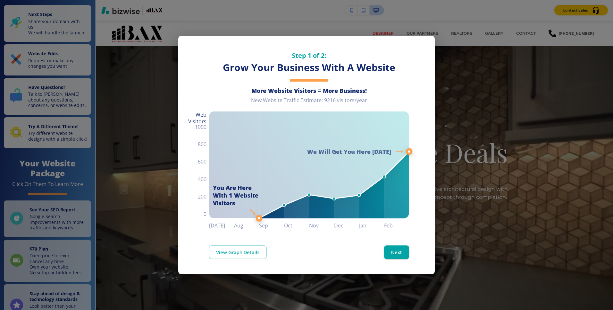  What do you see at coordinates (397, 225) in the screenshot?
I see `h6: Feb` at bounding box center [397, 225].